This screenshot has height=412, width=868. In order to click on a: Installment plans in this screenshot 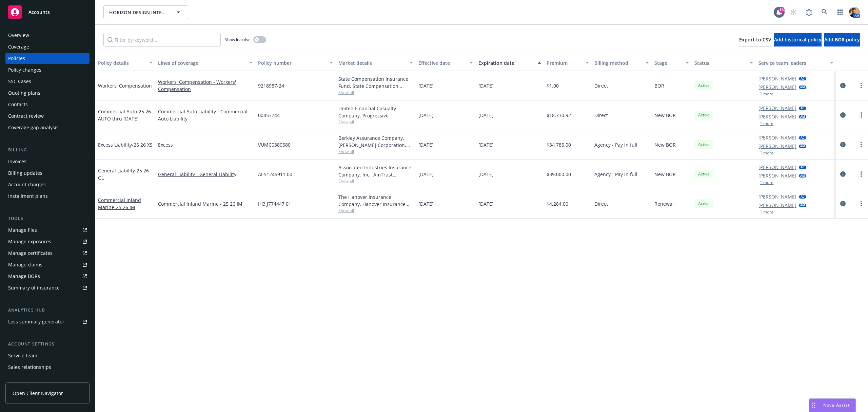, I will do `click(47, 196)`.